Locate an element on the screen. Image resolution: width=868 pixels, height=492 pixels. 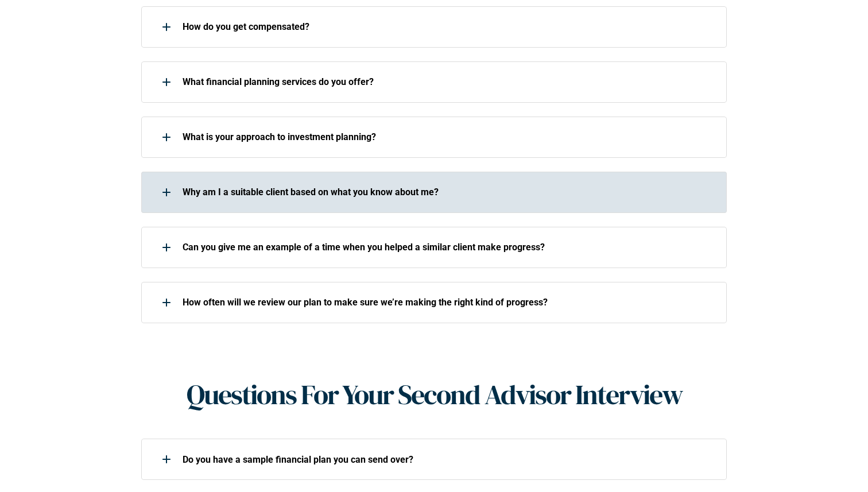
p: What is your approach to investment planning? is located at coordinates (447, 136).